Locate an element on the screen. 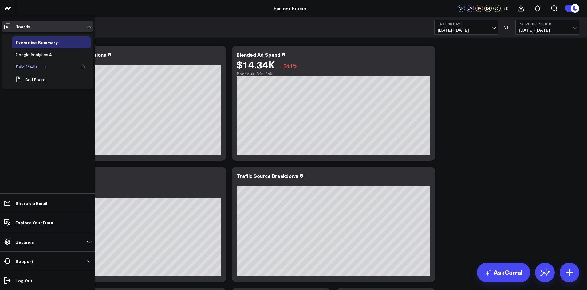 This screenshot has height=290, width=587. p: Boards is located at coordinates (23, 26).